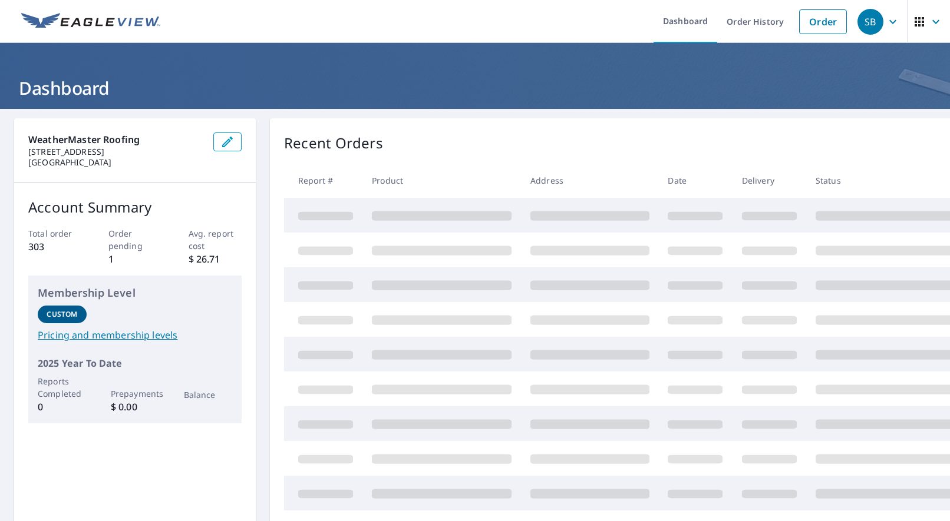  Describe the element at coordinates (870, 22) in the screenshot. I see `div: SB` at that location.